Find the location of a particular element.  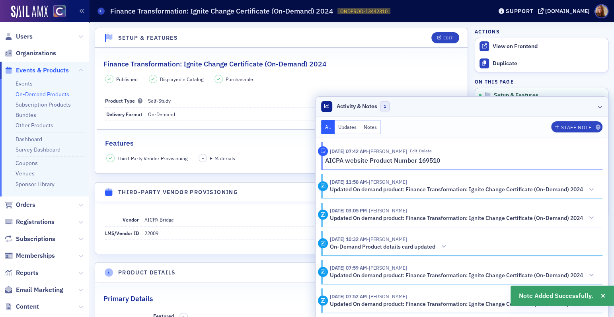

dd: 22009 is located at coordinates (301, 233).